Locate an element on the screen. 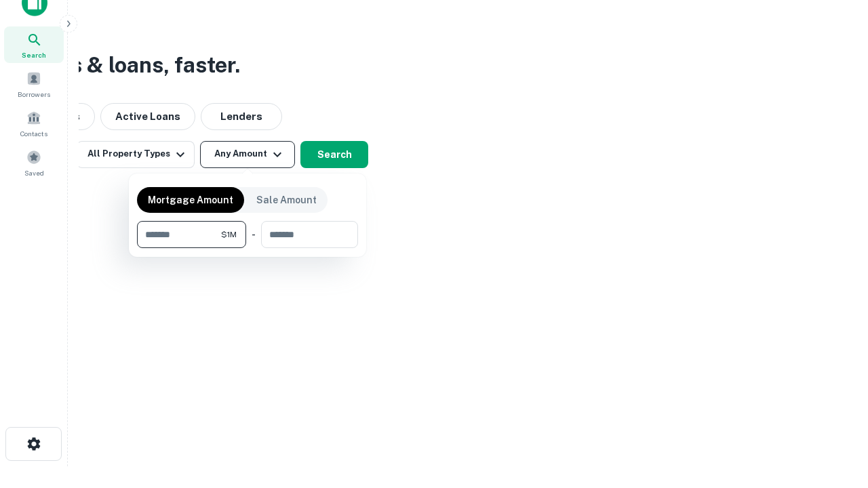  span: $1M is located at coordinates (228, 235).